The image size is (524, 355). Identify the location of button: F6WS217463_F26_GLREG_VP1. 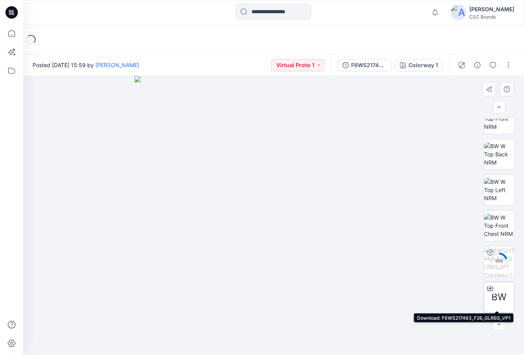
(365, 65).